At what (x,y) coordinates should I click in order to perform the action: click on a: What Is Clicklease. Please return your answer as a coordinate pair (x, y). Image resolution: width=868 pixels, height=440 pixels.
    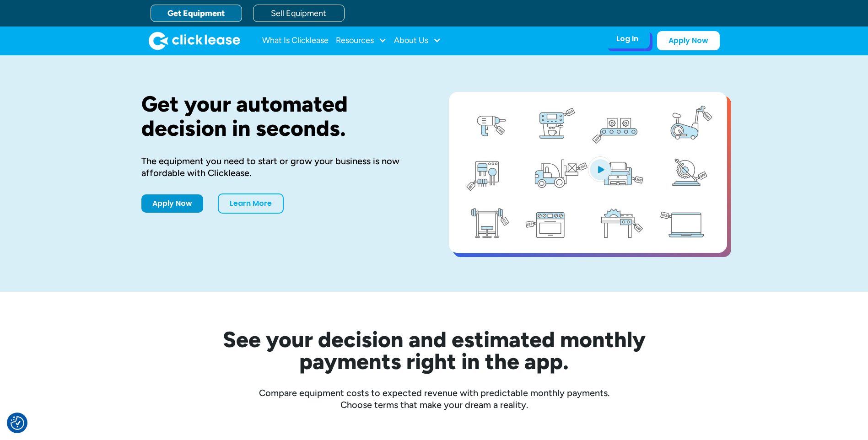
    Looking at the image, I should click on (295, 41).